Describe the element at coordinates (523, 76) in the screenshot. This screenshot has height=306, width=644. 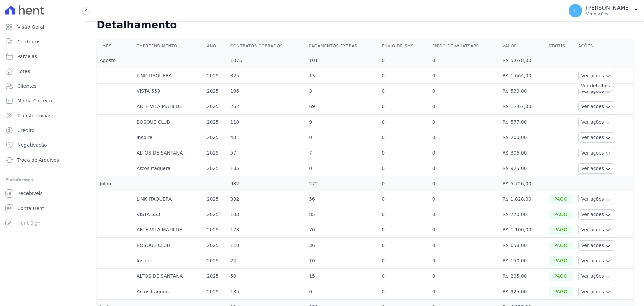
I see `td: R$ 1.664,00` at that location.